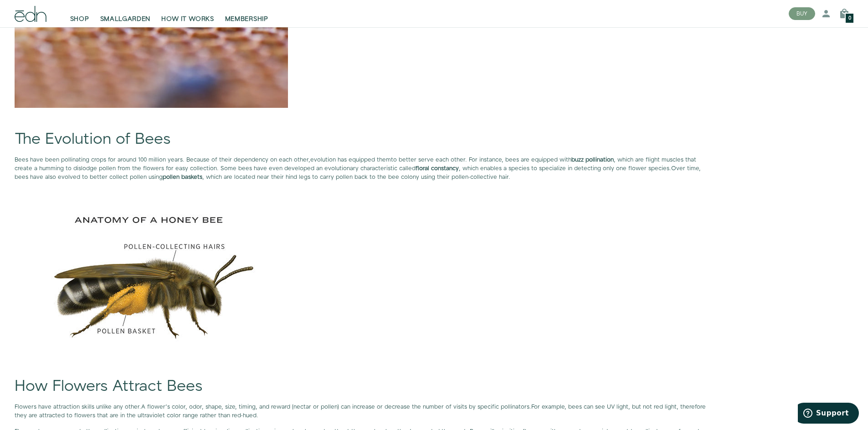  Describe the element at coordinates (363, 411) in the screenshot. I see `p: A flower’s color, odor, shape, size, timing, and reward (nectar or pollen) can increase or decrea...` at that location.